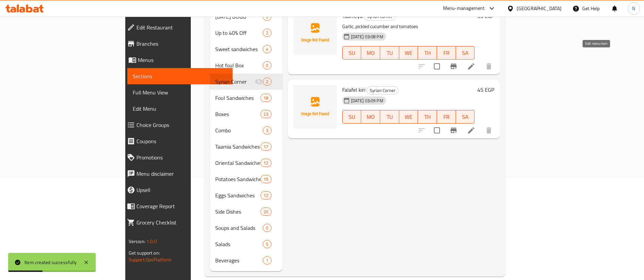 The height and width of the screenshot is (280, 644). I want to click on span: Taamia Sandwiches, so click(237, 147).